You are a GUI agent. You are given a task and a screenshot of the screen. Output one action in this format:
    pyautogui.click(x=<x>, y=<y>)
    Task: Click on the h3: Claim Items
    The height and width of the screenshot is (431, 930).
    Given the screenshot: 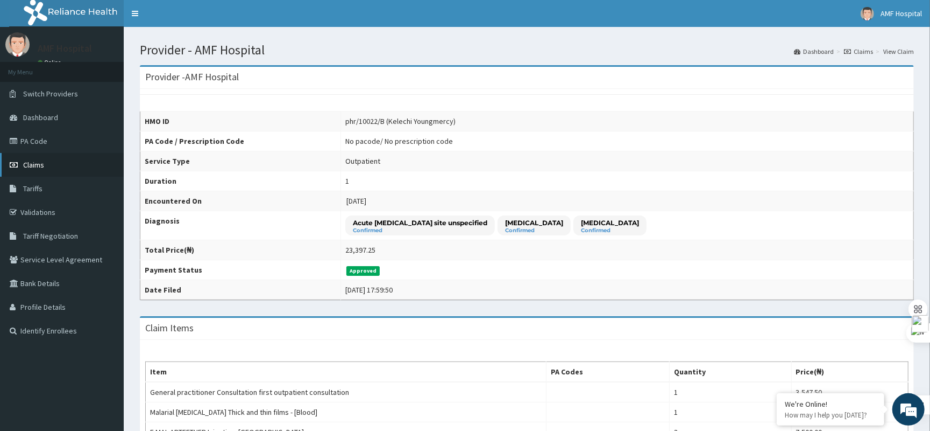 What is the action you would take?
    pyautogui.click(x=170, y=328)
    